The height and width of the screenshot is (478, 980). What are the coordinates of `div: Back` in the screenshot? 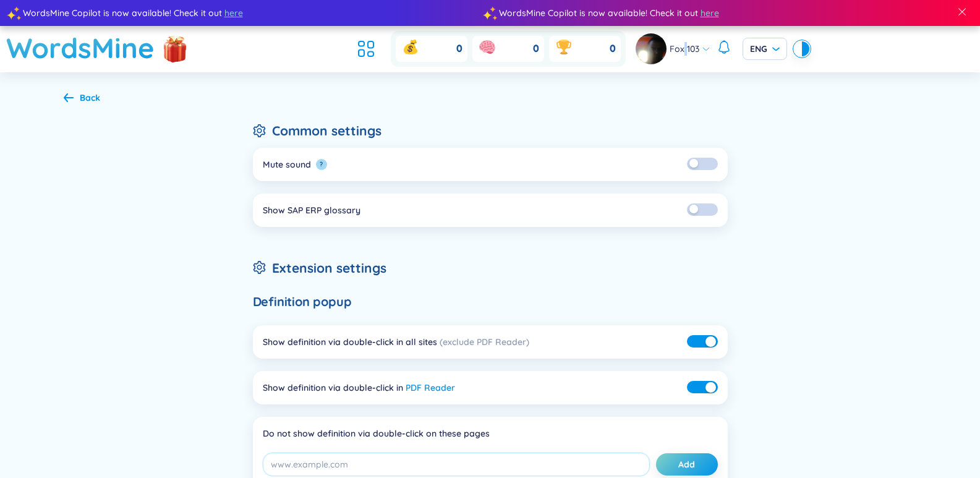 It's located at (89, 98).